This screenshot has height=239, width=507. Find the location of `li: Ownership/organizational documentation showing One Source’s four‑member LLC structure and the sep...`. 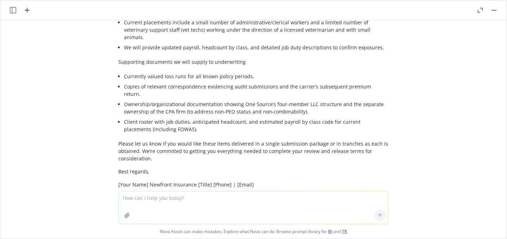

li: Ownership/organizational documentation showing One Source’s four‑member LLC structure and the sep... is located at coordinates (256, 108).